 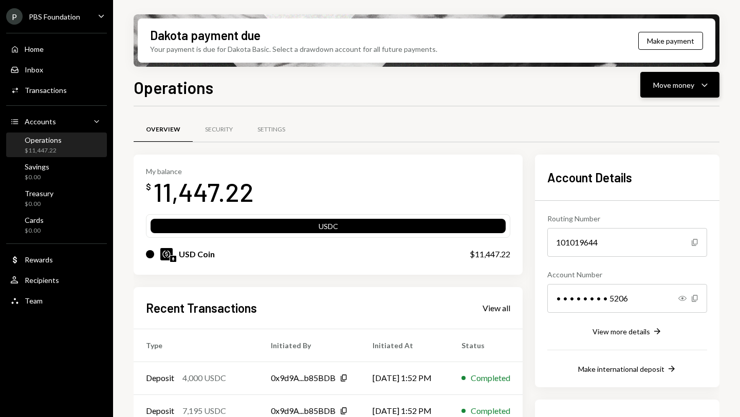 What do you see at coordinates (57, 49) in the screenshot?
I see `a: Home` at bounding box center [57, 49].